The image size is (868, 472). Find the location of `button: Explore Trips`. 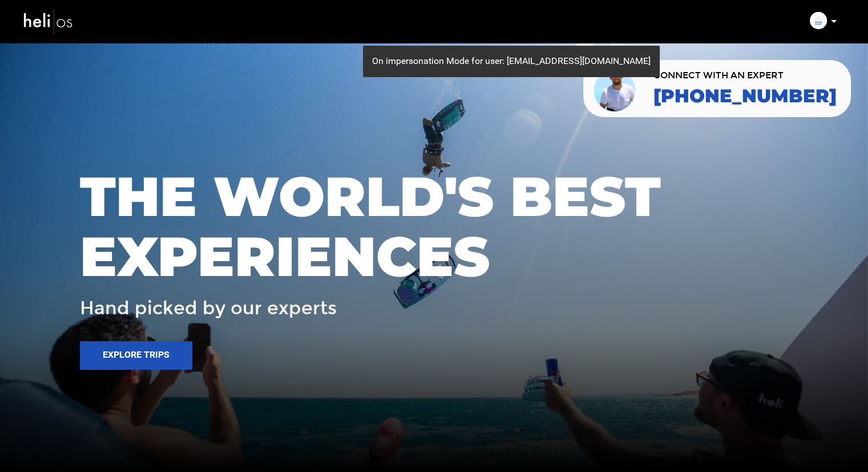

button: Explore Trips is located at coordinates (136, 355).